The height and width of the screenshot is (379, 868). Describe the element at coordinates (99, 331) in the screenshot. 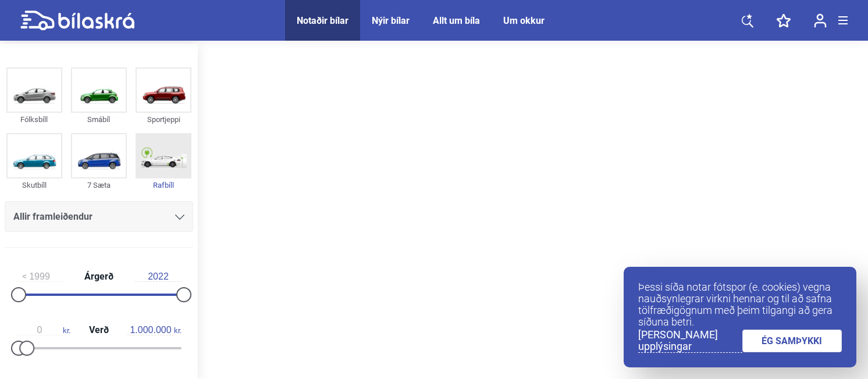

I see `span: Verð` at that location.